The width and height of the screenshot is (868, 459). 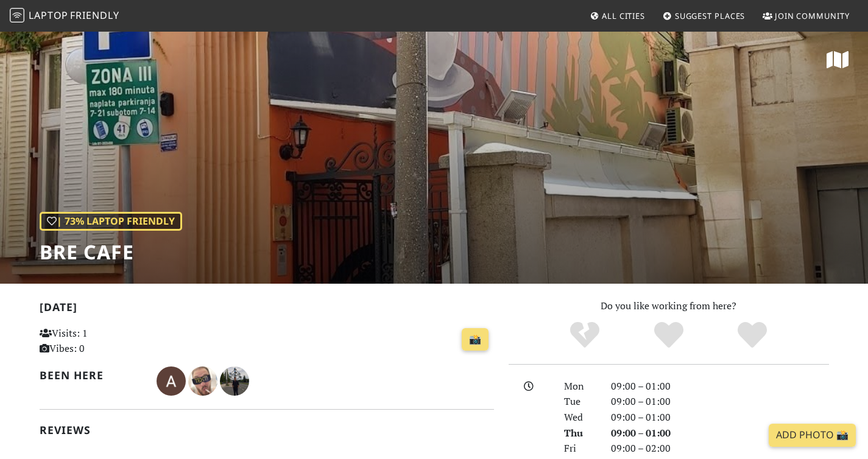 I want to click on a: Add Photo 📸, so click(x=812, y=435).